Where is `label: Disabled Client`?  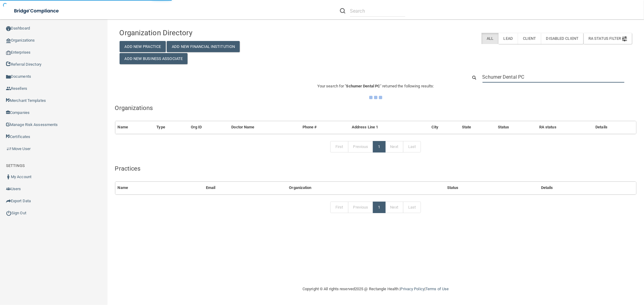
label: Disabled Client is located at coordinates (562, 38).